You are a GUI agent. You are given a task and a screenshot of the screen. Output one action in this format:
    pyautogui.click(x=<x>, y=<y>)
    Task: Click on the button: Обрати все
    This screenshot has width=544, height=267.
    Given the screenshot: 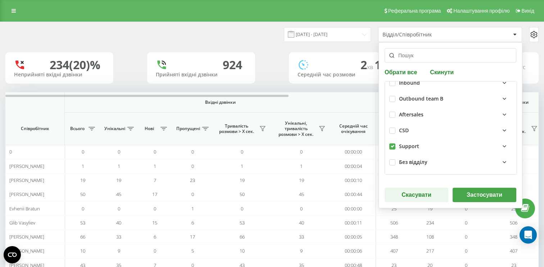 What is the action you would take?
    pyautogui.click(x=402, y=72)
    